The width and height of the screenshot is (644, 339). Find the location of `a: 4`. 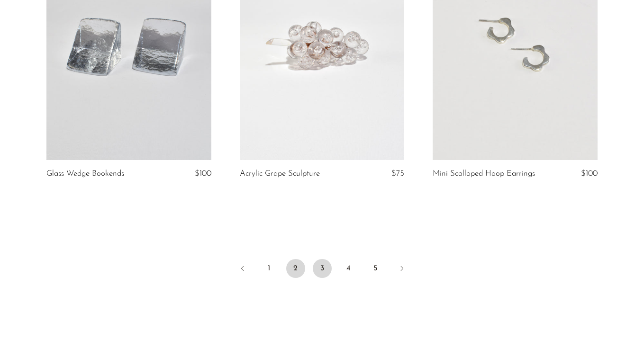

a: 4 is located at coordinates (348, 269).